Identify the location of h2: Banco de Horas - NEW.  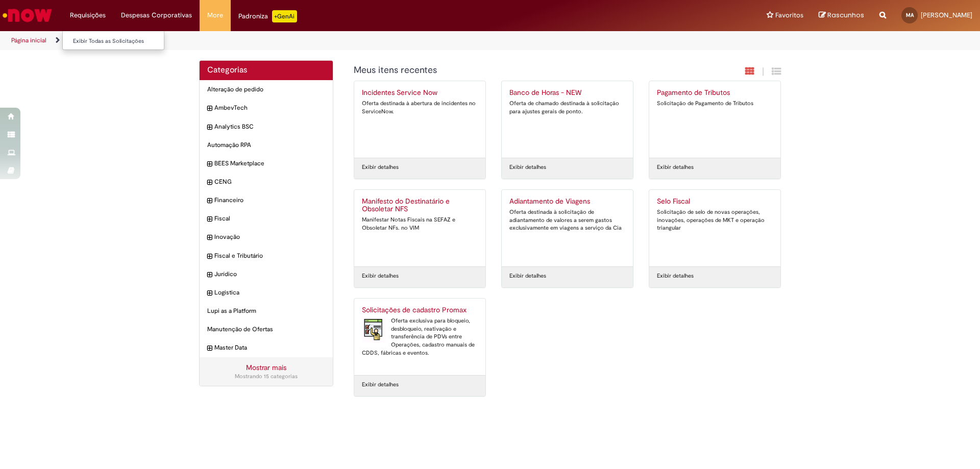
(567, 92).